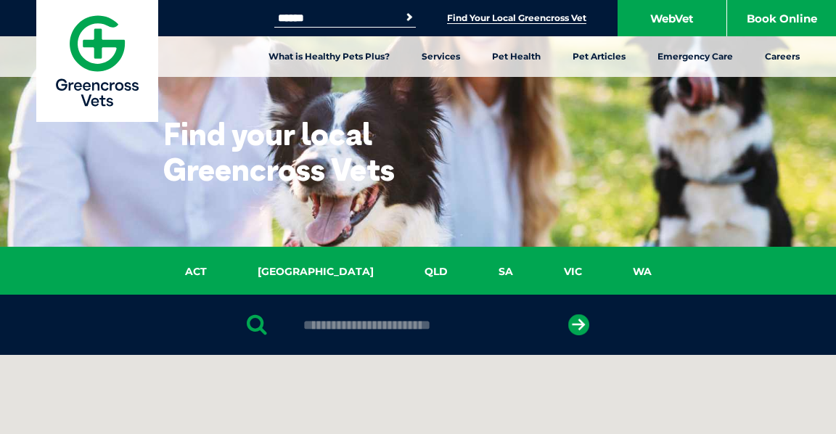  What do you see at coordinates (599, 57) in the screenshot?
I see `a: Pet Articles` at bounding box center [599, 57].